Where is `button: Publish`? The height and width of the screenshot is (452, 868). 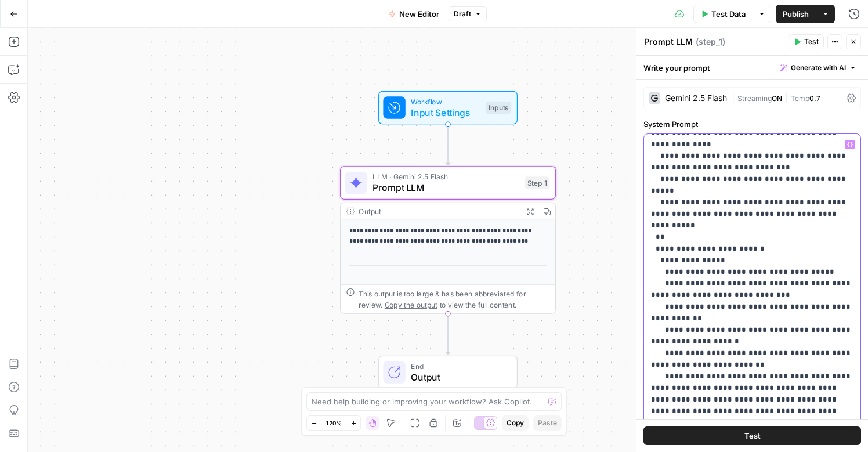 button: Publish is located at coordinates (795, 14).